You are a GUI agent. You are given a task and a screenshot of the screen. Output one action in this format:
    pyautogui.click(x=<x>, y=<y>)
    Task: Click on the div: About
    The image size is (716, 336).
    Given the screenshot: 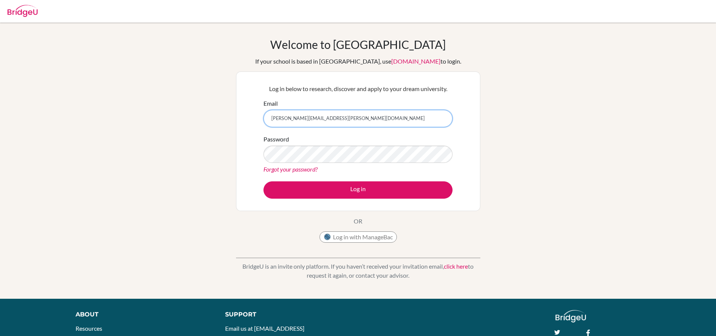 What is the action you would take?
    pyautogui.click(x=142, y=314)
    